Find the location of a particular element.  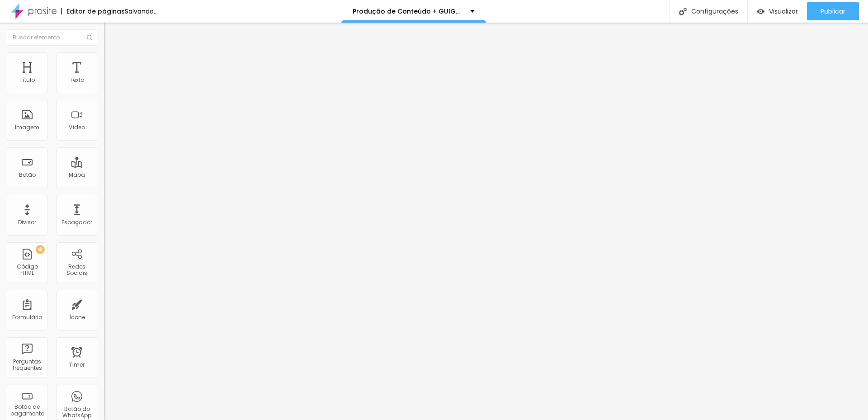

div: Formulário is located at coordinates (27, 317).